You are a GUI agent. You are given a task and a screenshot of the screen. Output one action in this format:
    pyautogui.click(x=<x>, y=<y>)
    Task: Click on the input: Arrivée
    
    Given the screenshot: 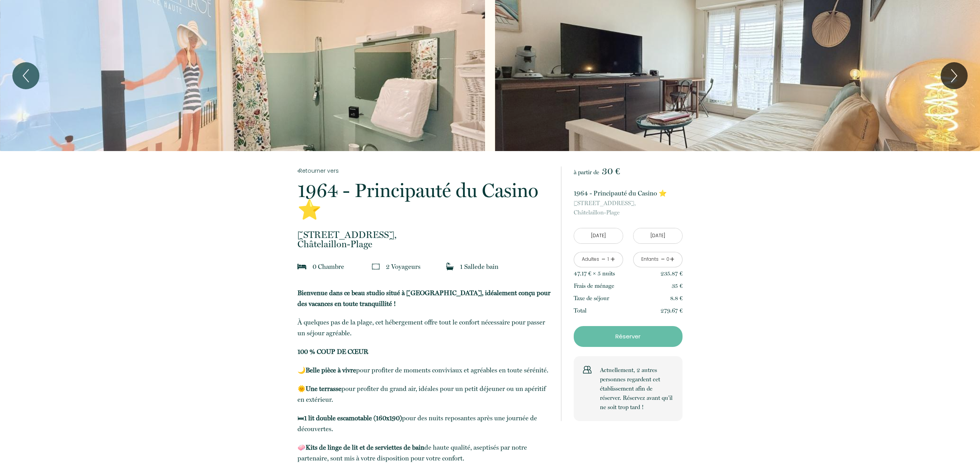 What is the action you would take?
    pyautogui.click(x=599, y=235)
    